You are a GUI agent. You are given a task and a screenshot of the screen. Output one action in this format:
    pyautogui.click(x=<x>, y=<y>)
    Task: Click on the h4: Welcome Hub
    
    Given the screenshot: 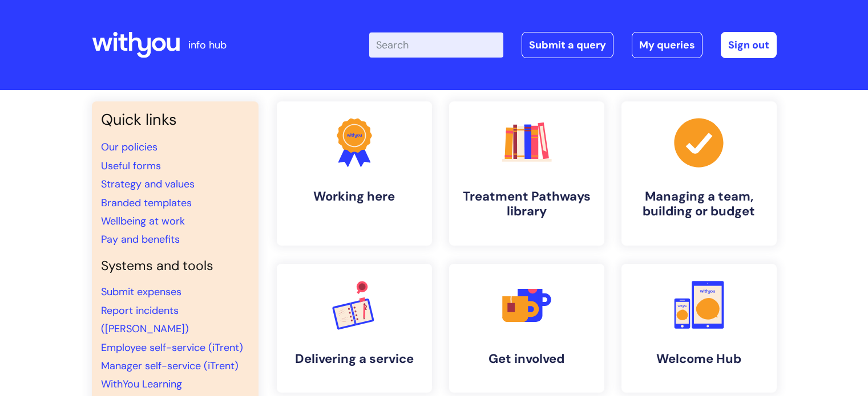 What is the action you would take?
    pyautogui.click(x=699, y=359)
    